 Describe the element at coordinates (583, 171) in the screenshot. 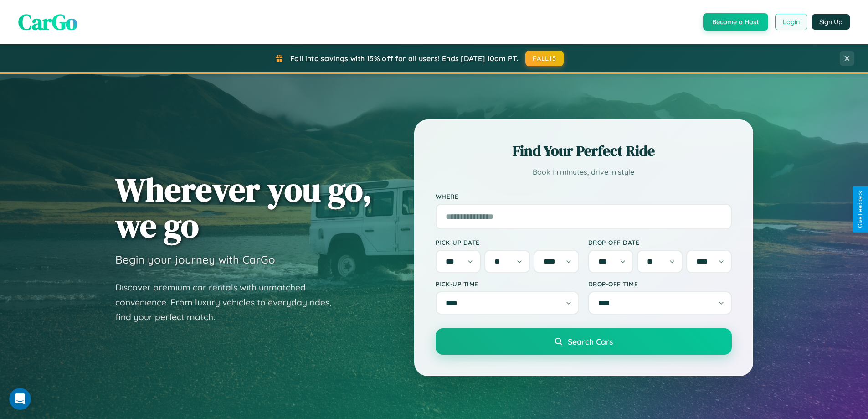

I see `p: Book in minutes, drive in style` at that location.